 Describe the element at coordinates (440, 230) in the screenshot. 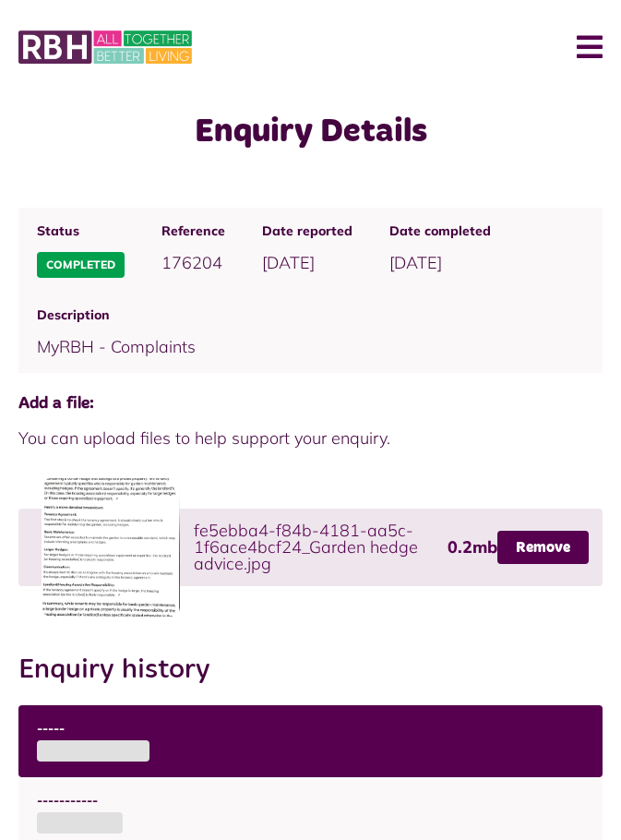

I see `span: Date completed` at that location.